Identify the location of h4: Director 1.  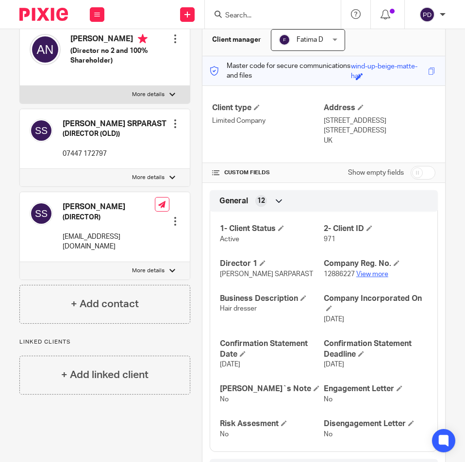
(272, 263).